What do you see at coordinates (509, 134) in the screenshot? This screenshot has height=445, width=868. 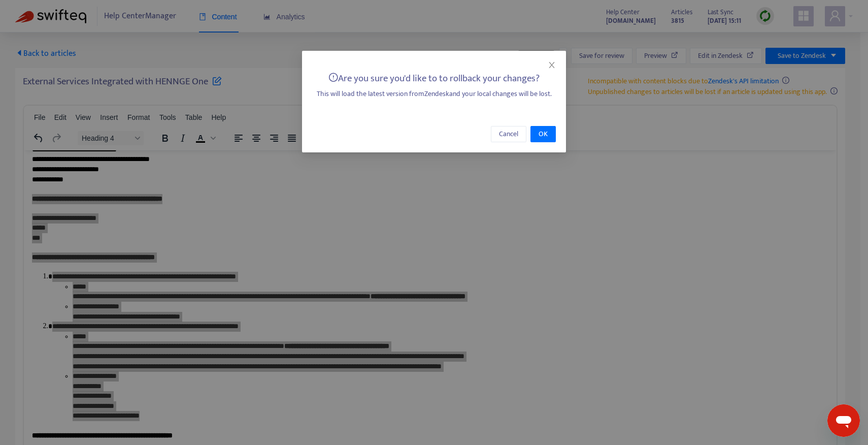 I see `span: Cancel` at bounding box center [509, 134].